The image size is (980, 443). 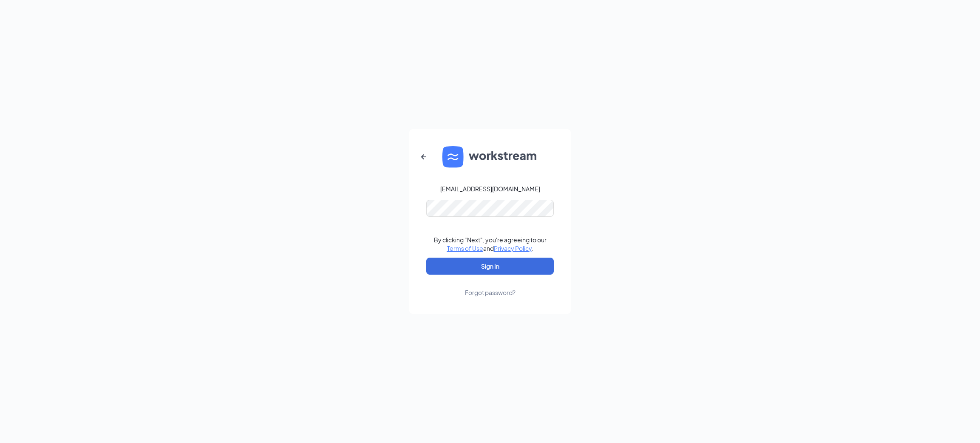 I want to click on svg: ArrowLeftNew, so click(x=423, y=157).